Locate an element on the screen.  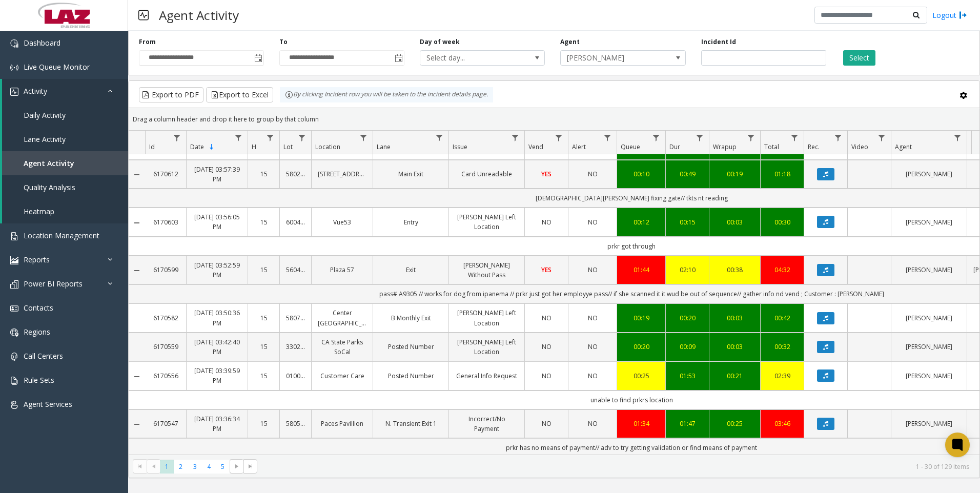
span: Go to the last page is located at coordinates (250, 466).